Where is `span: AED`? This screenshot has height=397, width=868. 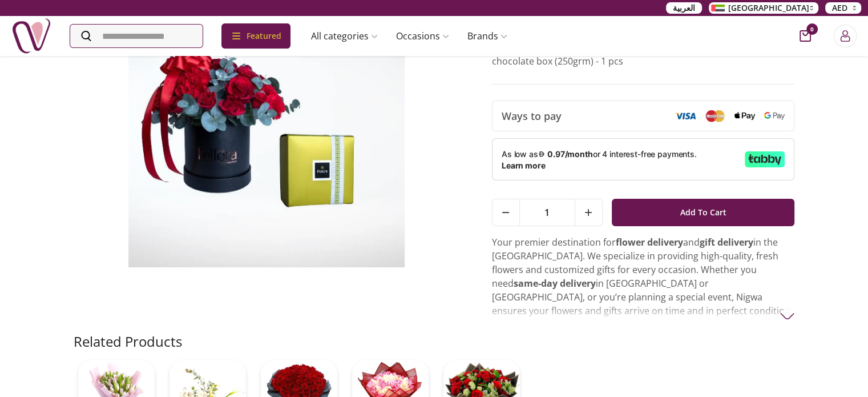
span: AED is located at coordinates (840, 8).